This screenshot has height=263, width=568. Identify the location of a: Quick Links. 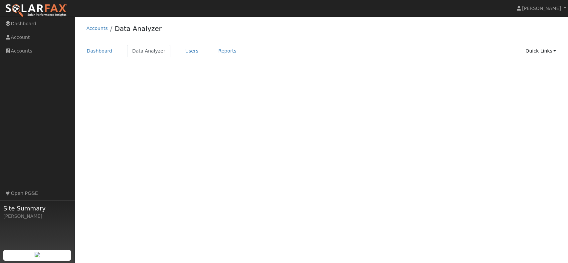
(541, 51).